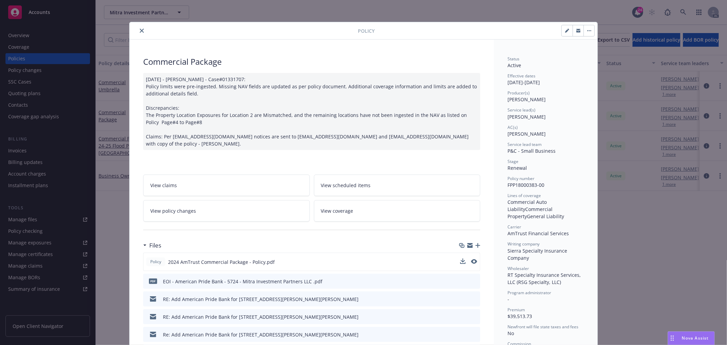 This screenshot has height=345, width=727. What do you see at coordinates (521, 178) in the screenshot?
I see `span: Policy number` at bounding box center [521, 178].